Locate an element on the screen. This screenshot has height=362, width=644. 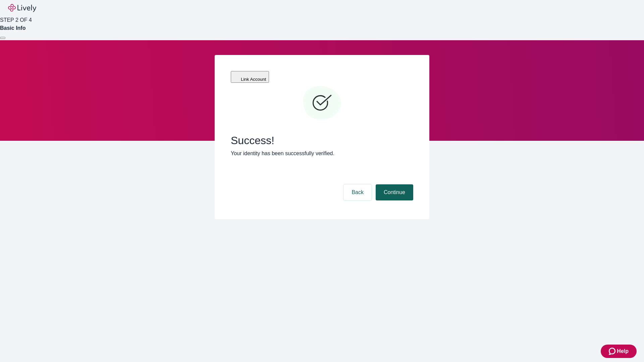
button: Link Account is located at coordinates (250, 77).